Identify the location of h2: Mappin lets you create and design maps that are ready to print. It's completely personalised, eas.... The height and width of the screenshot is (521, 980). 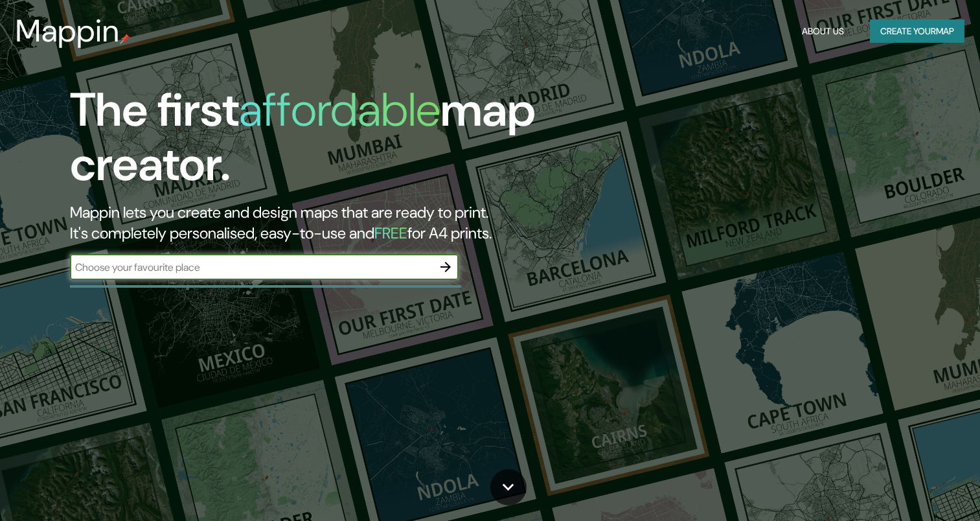
(315, 223).